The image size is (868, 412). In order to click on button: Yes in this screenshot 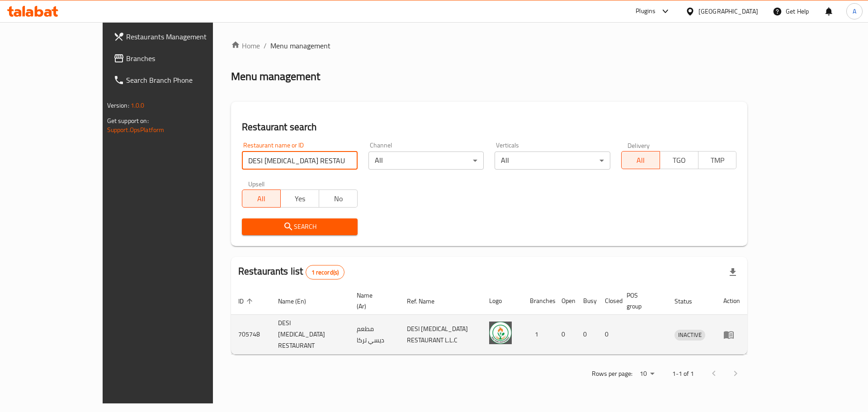, I will do `click(300, 198)`.